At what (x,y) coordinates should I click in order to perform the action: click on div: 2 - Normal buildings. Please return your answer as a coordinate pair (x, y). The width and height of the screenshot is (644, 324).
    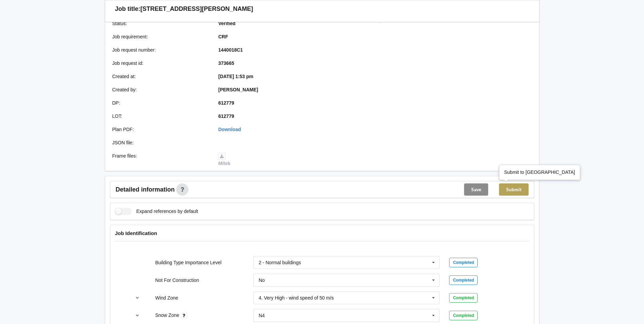
    Looking at the image, I should click on (280, 263).